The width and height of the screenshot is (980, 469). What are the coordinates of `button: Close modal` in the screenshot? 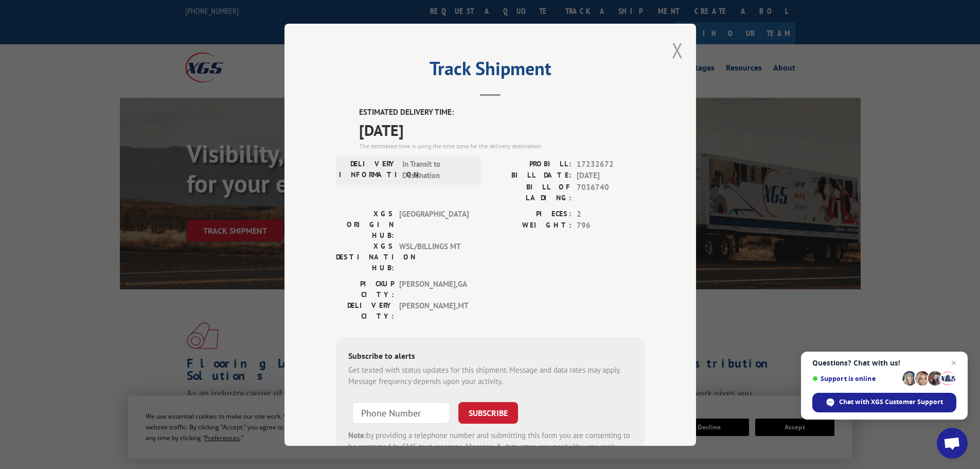 It's located at (678, 50).